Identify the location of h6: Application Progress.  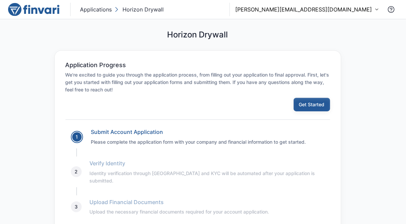
(96, 65).